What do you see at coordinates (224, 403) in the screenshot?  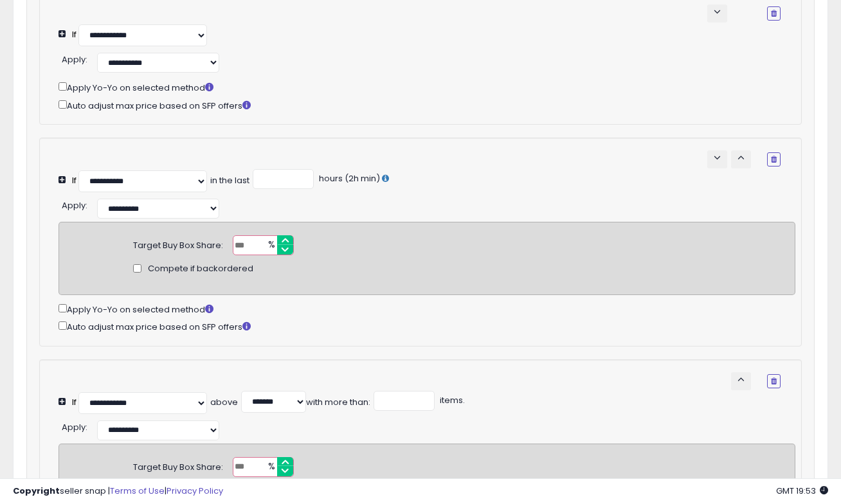 I see `div: above` at bounding box center [224, 403].